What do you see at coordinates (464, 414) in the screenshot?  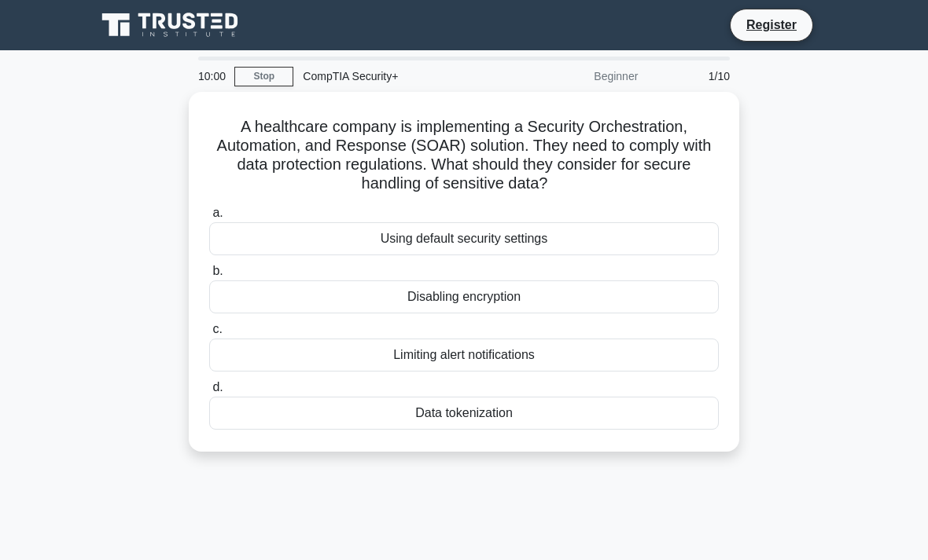 I see `div: Data tokenization` at bounding box center [464, 414].